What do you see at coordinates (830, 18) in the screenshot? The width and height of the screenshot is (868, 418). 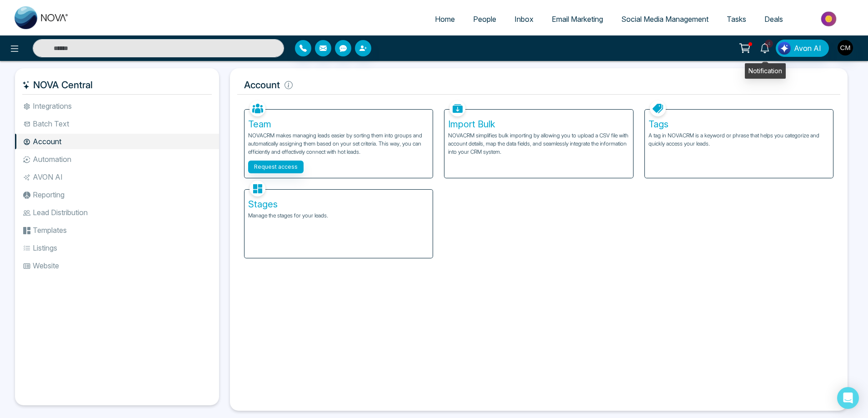 I see `img: Market-place.gif` at bounding box center [830, 18].